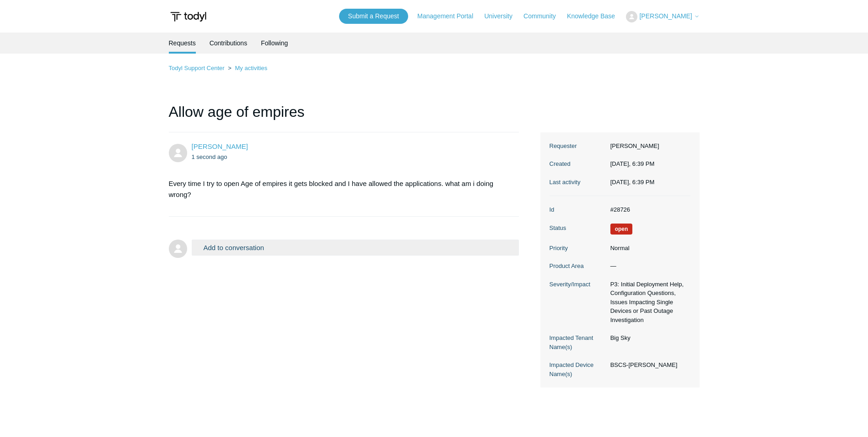 The image size is (868, 437). I want to click on dt: Id, so click(577, 210).